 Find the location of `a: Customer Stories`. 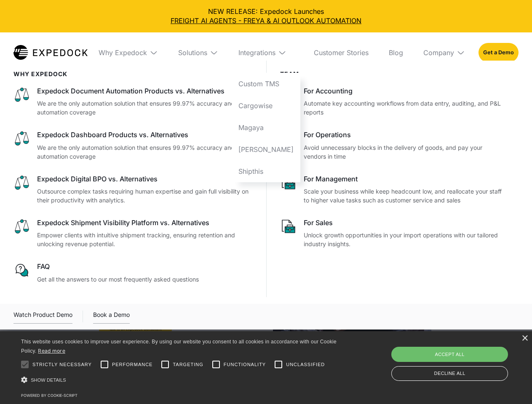

a: Customer Stories is located at coordinates (341, 53).